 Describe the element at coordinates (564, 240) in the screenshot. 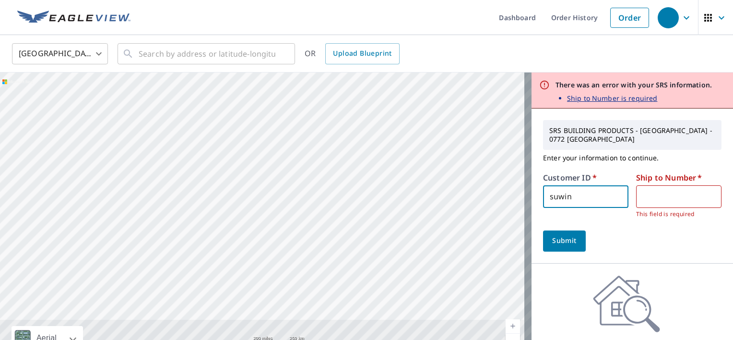

I see `span: Submit` at that location.